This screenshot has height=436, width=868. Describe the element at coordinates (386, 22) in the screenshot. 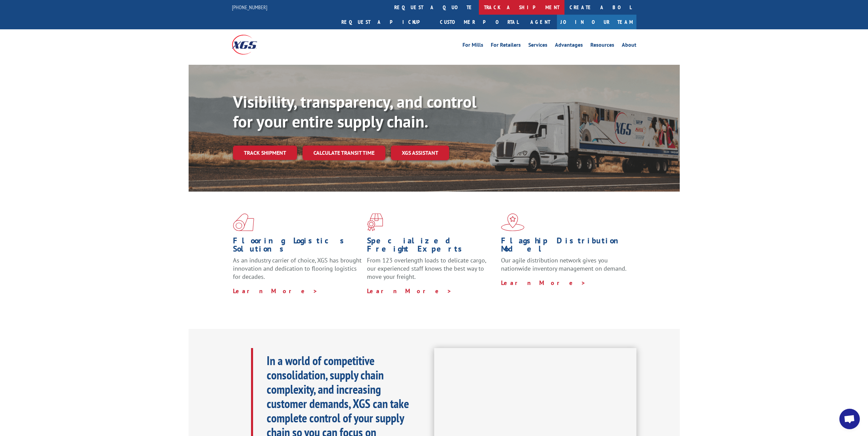

I see `a: Request a pickup` at that location.